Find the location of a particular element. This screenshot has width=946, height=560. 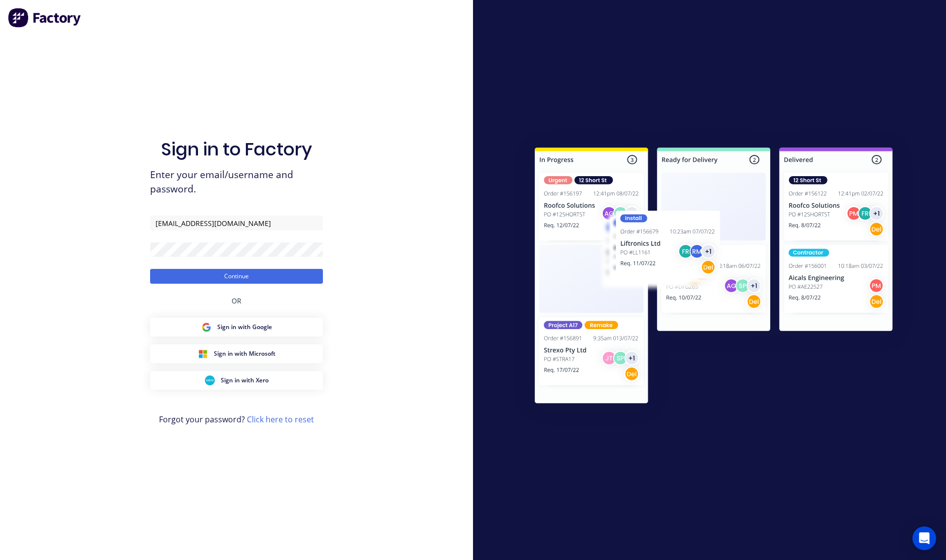

button: Continue is located at coordinates (237, 276).